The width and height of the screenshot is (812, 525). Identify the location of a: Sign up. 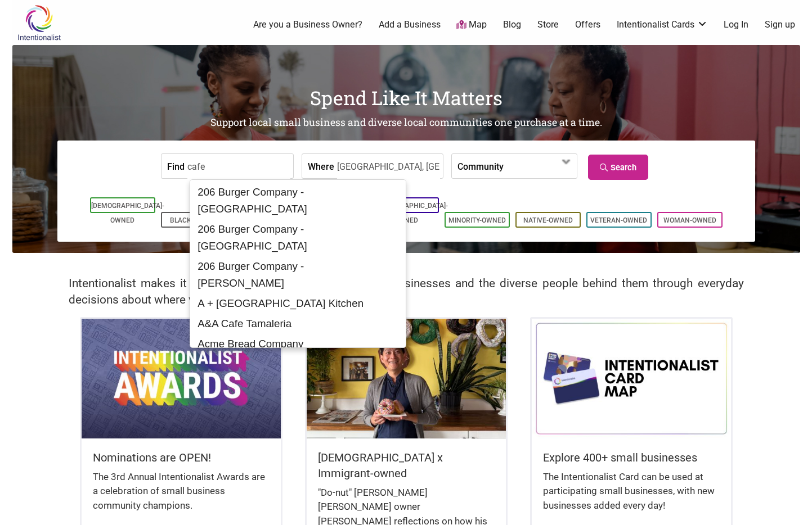
(779, 25).